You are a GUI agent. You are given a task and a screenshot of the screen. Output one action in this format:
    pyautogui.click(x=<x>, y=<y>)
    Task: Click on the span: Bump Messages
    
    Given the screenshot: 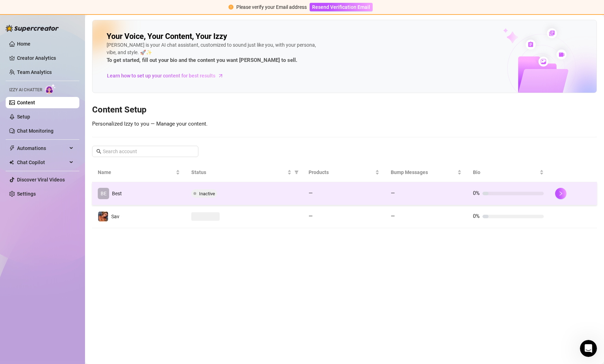 What is the action you would take?
    pyautogui.click(x=424, y=173)
    